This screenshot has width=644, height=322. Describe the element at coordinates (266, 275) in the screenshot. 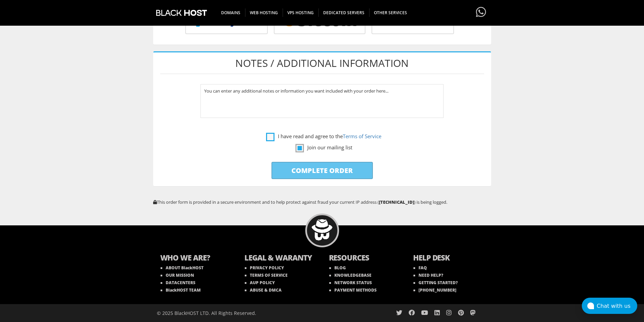

I see `a: TERMS OF SERVICE` at that location.